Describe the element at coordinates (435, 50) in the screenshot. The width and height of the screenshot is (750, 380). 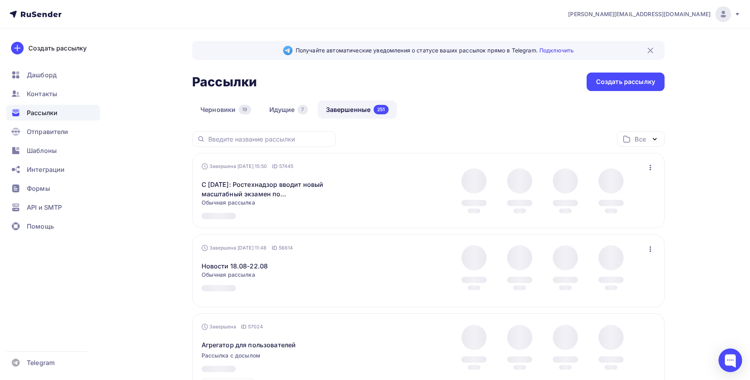
I see `span: Получайте автоматические уведомления о статусе ваших рассылок прямо в Telegram.` at that location.